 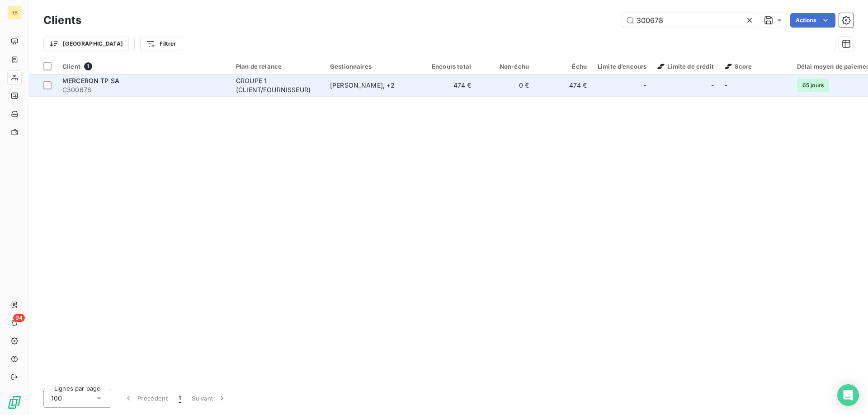 I want to click on div: Limite d’encours, so click(x=622, y=66).